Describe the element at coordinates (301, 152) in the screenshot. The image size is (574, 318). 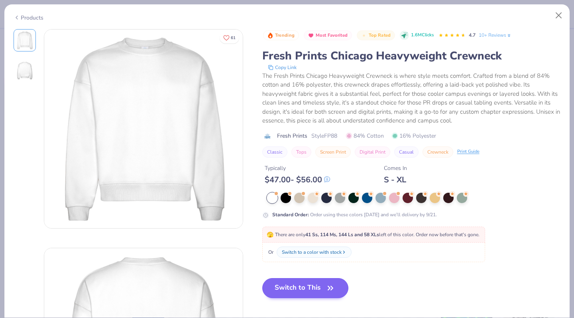
I see `button: Tops` at that location.